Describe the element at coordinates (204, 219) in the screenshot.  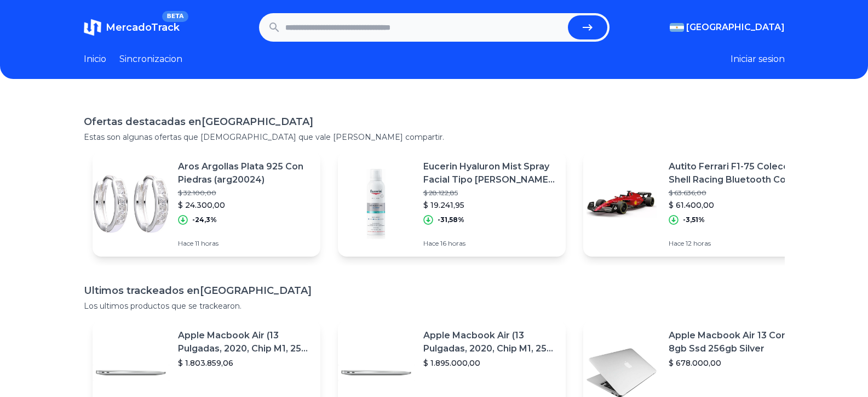
I see `p: -24,3%` at that location.